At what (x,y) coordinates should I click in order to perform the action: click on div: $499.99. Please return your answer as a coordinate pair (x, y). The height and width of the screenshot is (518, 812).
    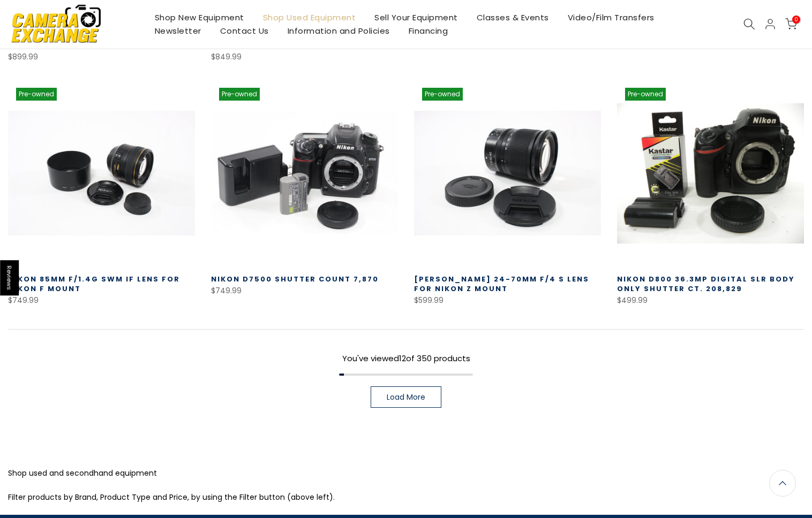
    Looking at the image, I should click on (710, 300).